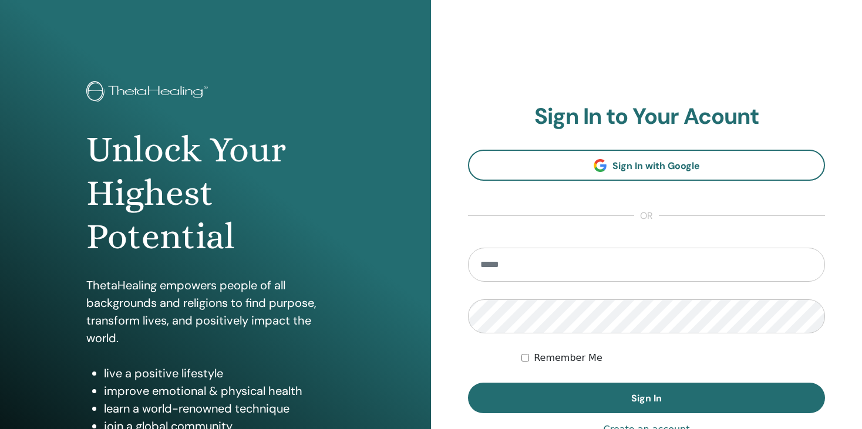 The image size is (862, 429). I want to click on span: or, so click(647, 216).